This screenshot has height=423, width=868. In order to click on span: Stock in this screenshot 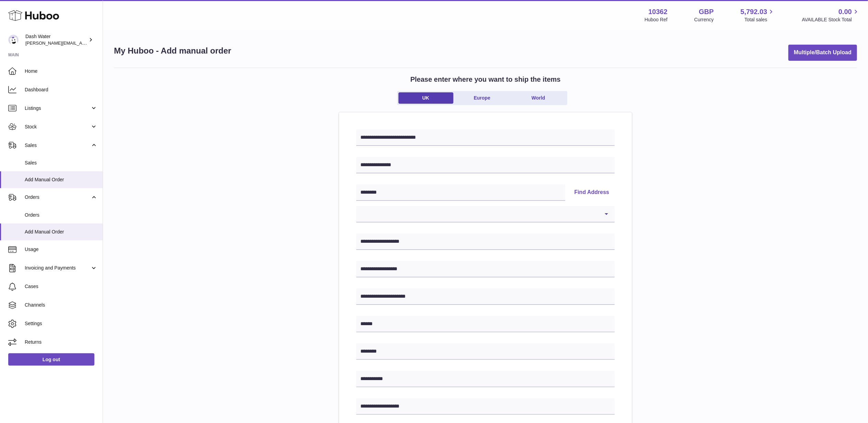, I will do `click(57, 127)`.